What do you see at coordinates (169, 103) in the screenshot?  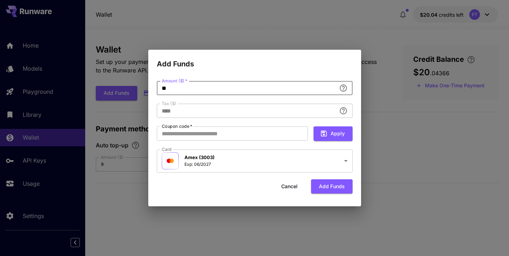 I see `label: Tax ($)` at bounding box center [169, 103].